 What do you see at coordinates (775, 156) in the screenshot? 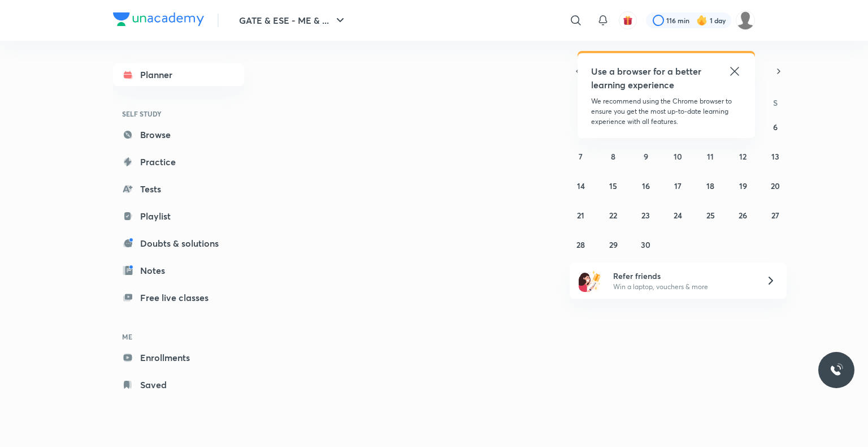
I see `abbr: September 13, 2025` at bounding box center [775, 156].